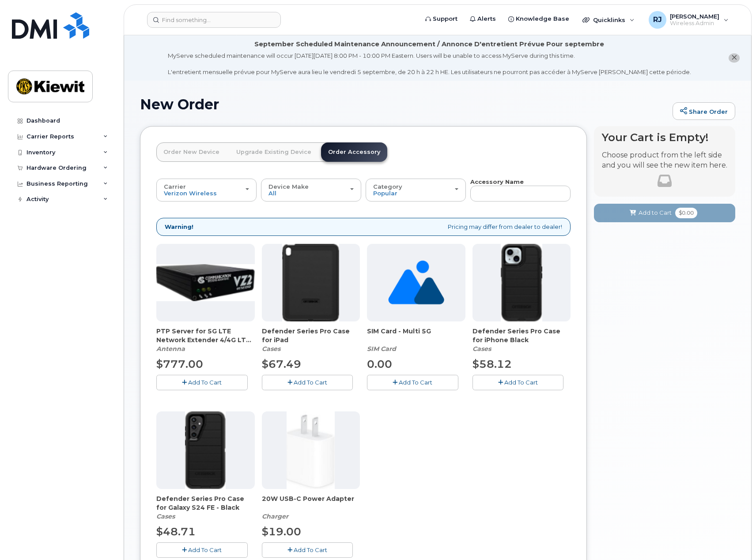 This screenshot has height=560, width=756. What do you see at coordinates (385, 193) in the screenshot?
I see `span: Popular` at bounding box center [385, 193].